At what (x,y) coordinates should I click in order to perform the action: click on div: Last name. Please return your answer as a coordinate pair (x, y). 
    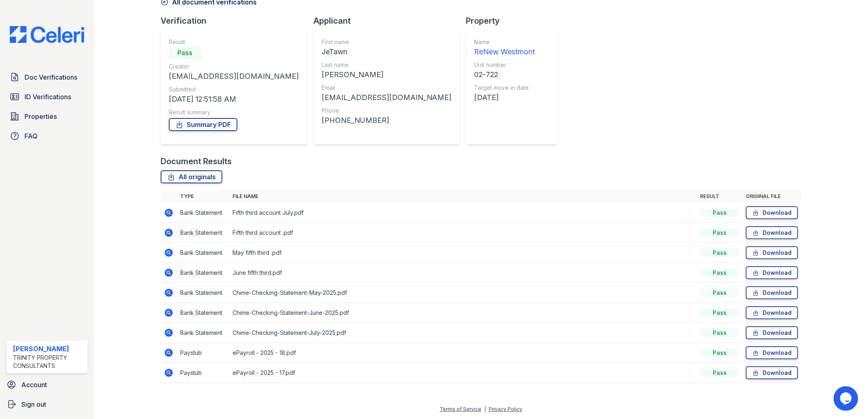
    Looking at the image, I should click on (386, 65).